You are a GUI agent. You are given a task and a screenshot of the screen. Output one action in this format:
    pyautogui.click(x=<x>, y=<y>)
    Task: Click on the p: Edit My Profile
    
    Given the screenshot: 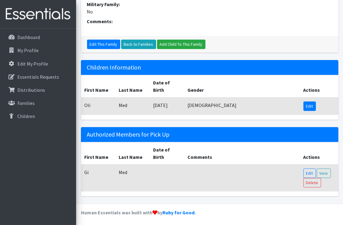 What is the action you would take?
    pyautogui.click(x=33, y=64)
    